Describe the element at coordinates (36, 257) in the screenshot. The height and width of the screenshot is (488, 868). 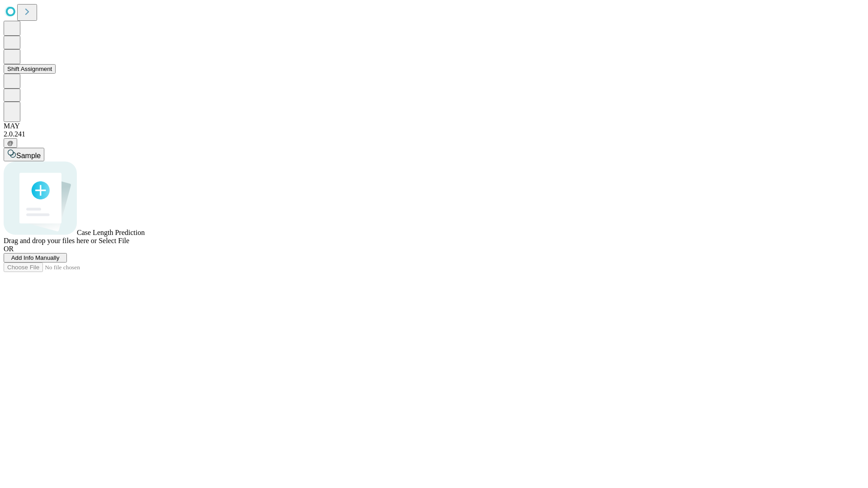
I see `button: Add Info Manually` at that location.